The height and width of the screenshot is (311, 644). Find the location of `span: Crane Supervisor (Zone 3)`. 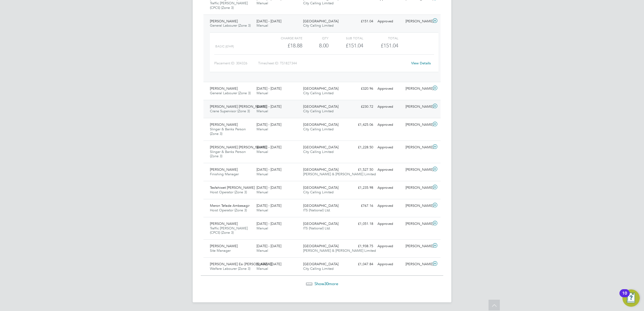

span: Crane Supervisor (Zone 3) is located at coordinates (230, 111).